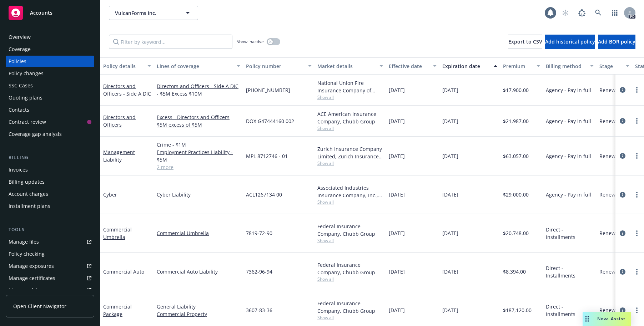 The image size is (644, 326). Describe the element at coordinates (124, 271) in the screenshot. I see `a: Commercial Auto` at that location.